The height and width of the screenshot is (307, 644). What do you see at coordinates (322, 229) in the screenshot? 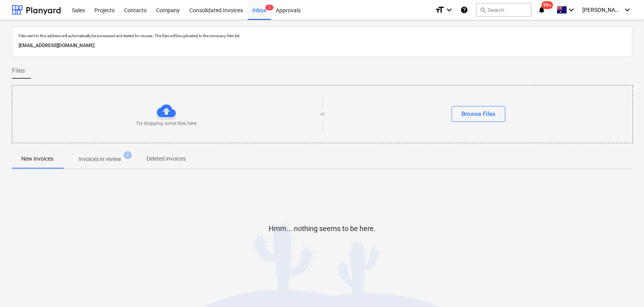
I see `p: Hmm... nothing seems to be here.` at bounding box center [322, 229].